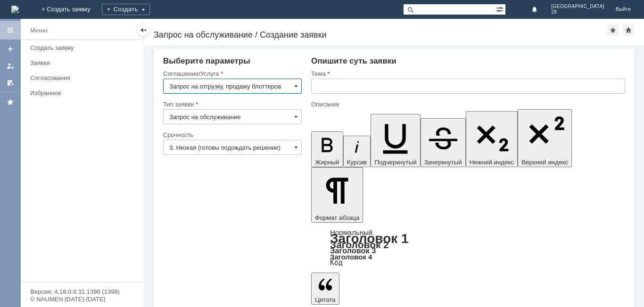  I want to click on button: Нижний индекс, so click(492, 139).